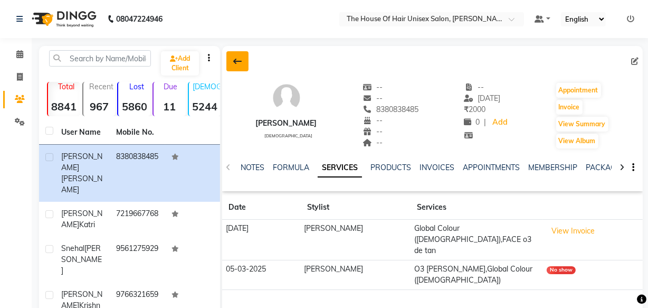 This screenshot has width=648, height=308. I want to click on a: SERVICES, so click(340, 168).